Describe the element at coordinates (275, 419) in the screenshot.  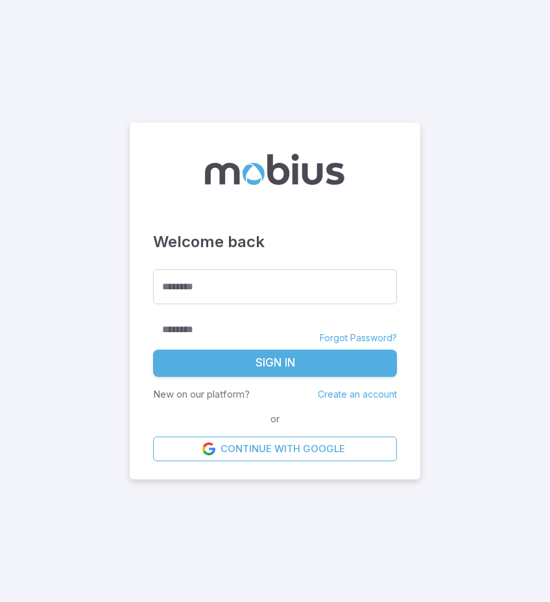
I see `span: or` at that location.